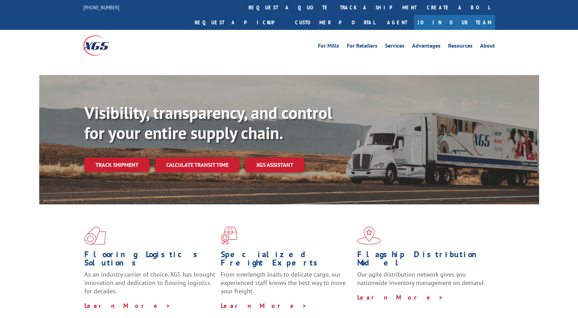 This screenshot has height=318, width=578. What do you see at coordinates (423, 260) in the screenshot?
I see `h1: Flagship Distribution Model` at bounding box center [423, 260].